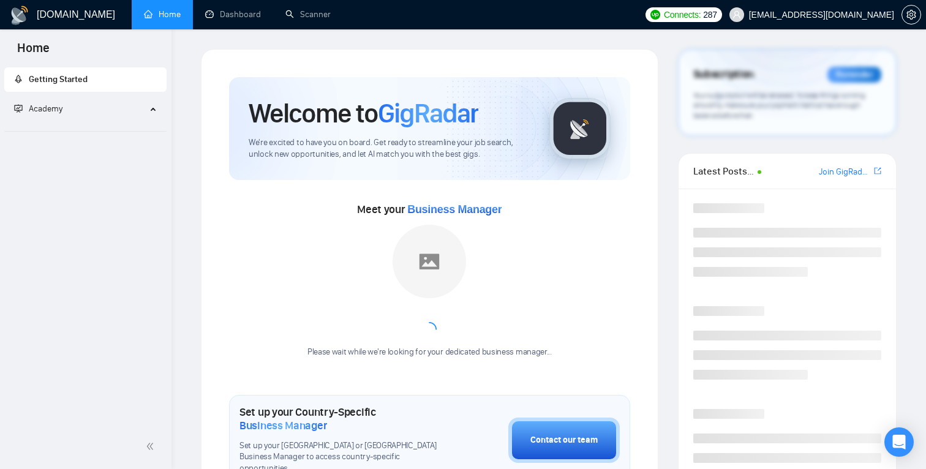  What do you see at coordinates (854, 75) in the screenshot?
I see `div: Reminder` at bounding box center [854, 75].